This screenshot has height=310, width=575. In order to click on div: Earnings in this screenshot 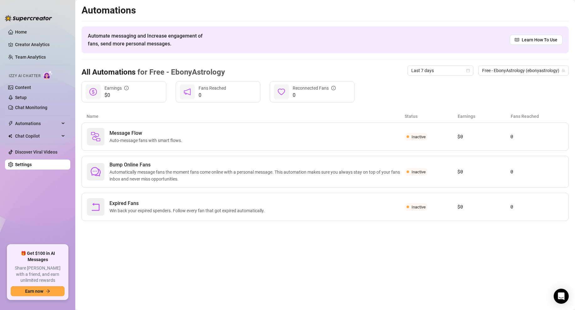, I will do `click(116, 88)`.